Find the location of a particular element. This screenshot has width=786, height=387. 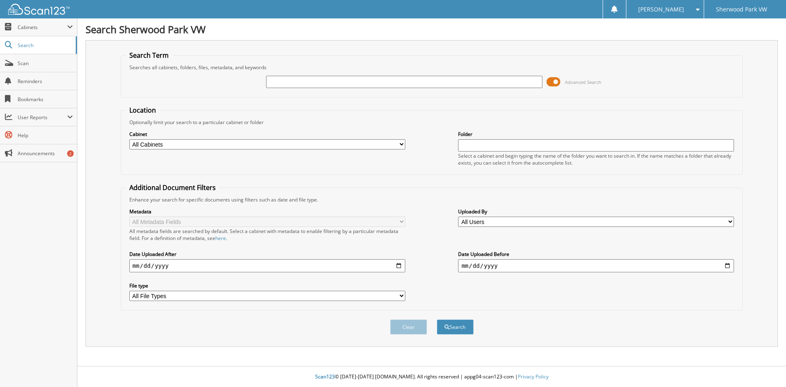

span: Sherwood Park VW is located at coordinates (742, 9).